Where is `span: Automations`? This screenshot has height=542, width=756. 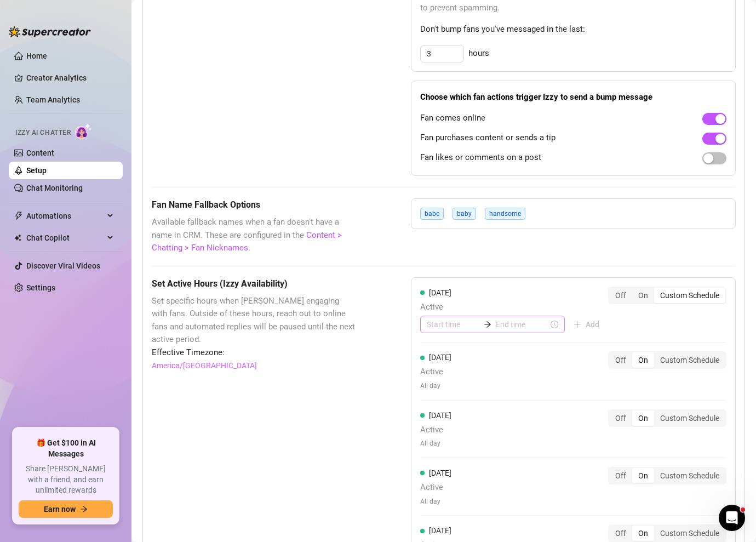 span: Automations is located at coordinates (65, 216).